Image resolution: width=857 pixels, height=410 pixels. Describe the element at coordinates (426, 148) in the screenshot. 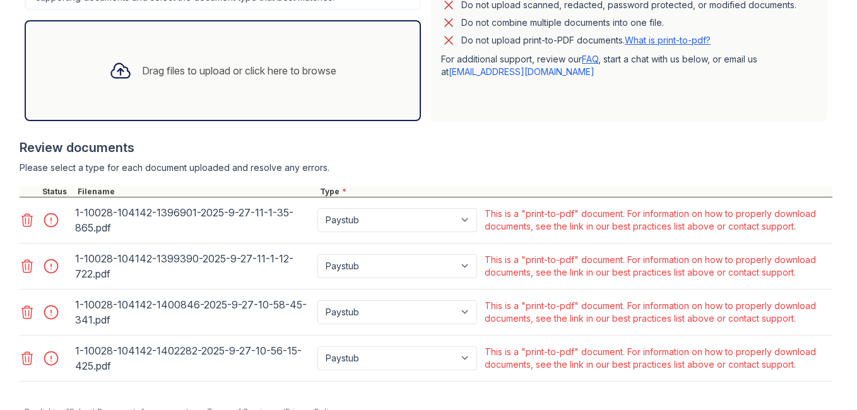

I see `div: Review documents` at that location.